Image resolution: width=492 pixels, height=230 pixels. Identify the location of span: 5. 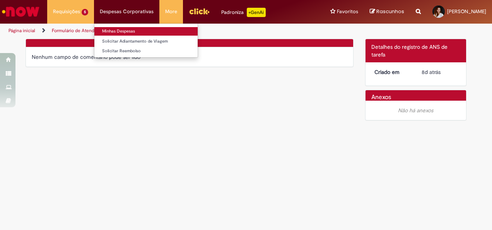
(85, 12).